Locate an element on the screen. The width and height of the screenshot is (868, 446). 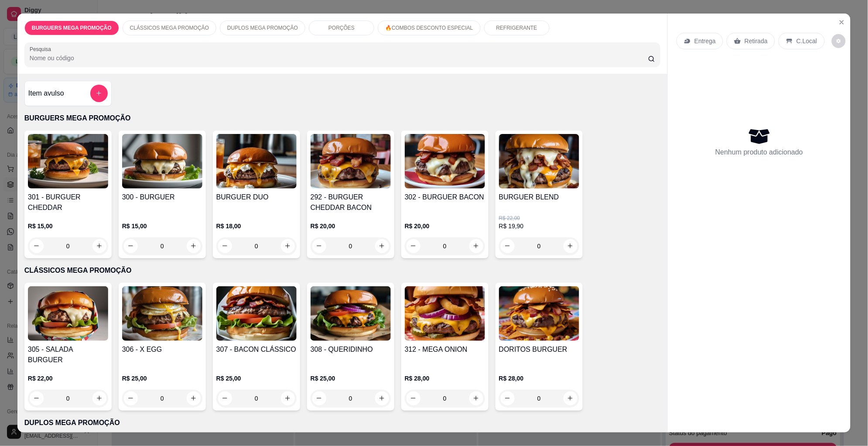
button: decrease-product-quantity is located at coordinates (838, 41).